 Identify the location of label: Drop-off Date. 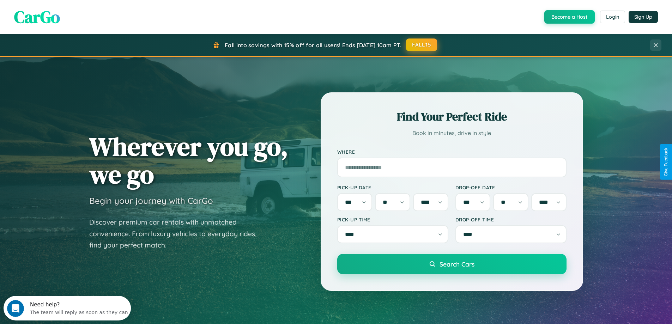
(511, 187).